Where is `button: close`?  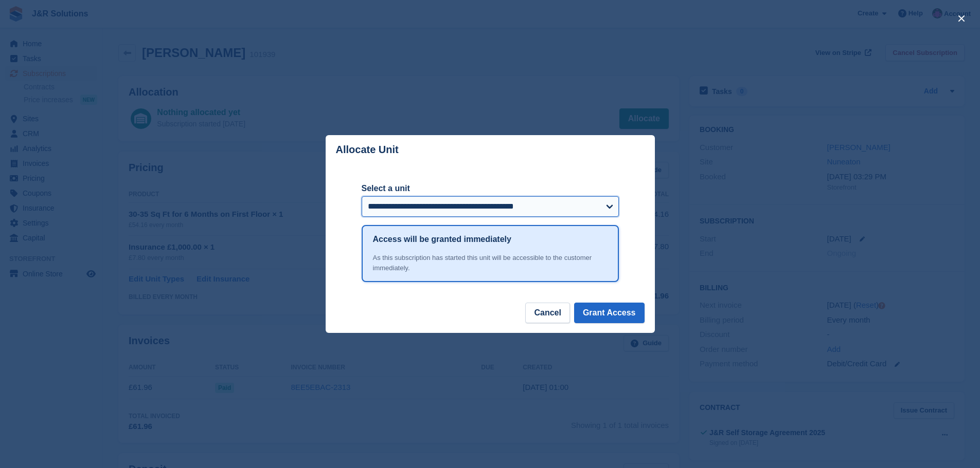
button: close is located at coordinates (961, 19).